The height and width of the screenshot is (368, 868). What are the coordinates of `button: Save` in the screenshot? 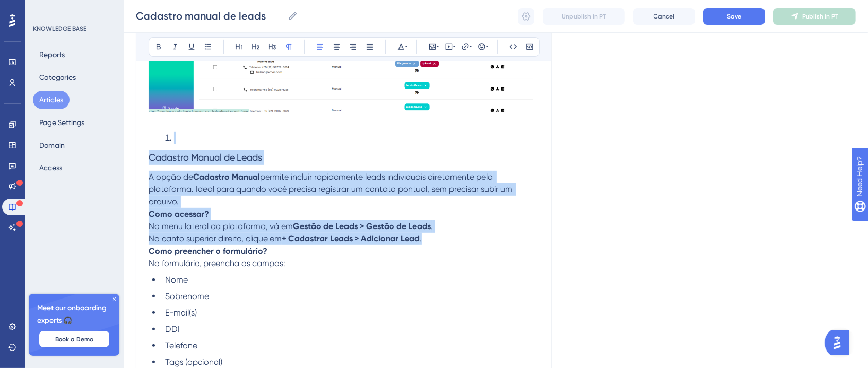 It's located at (734, 16).